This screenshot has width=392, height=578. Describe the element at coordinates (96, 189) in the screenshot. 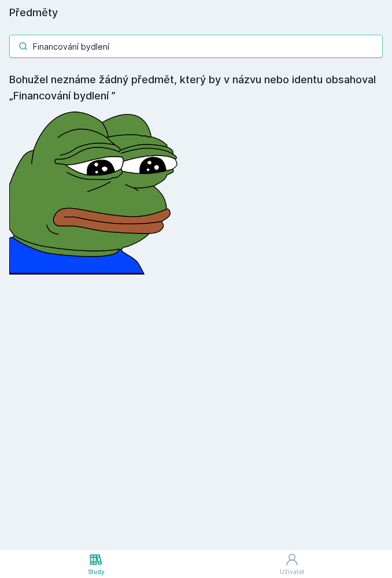

I see `img: error_picture.png` at that location.